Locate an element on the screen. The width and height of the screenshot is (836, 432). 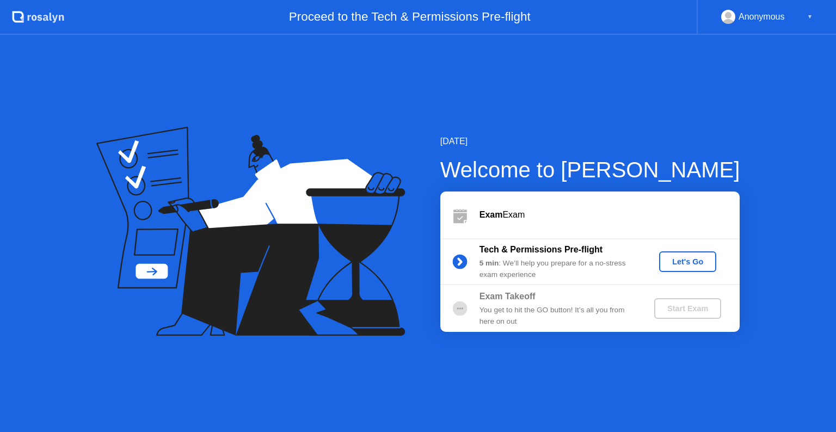
div: You get to hit the GO button! It’s all you from here on out is located at coordinates (558, 316).